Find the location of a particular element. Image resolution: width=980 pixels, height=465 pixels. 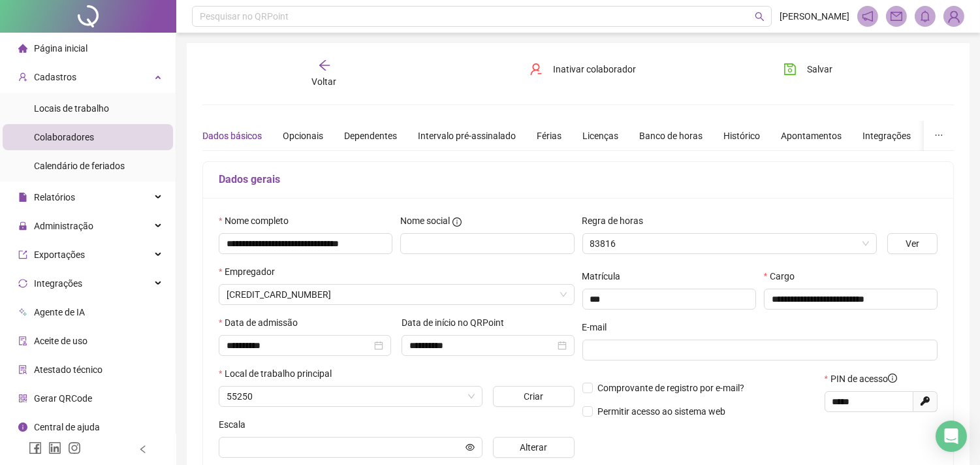

span: Integrações is located at coordinates (58, 284).